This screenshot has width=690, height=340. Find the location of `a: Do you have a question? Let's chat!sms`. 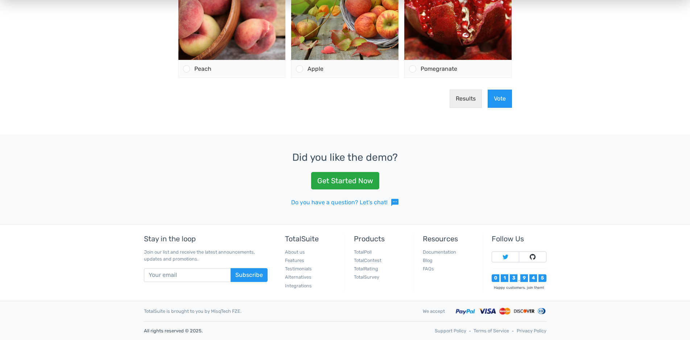

a: Do you have a question? Let's chat!sms is located at coordinates (345, 202).